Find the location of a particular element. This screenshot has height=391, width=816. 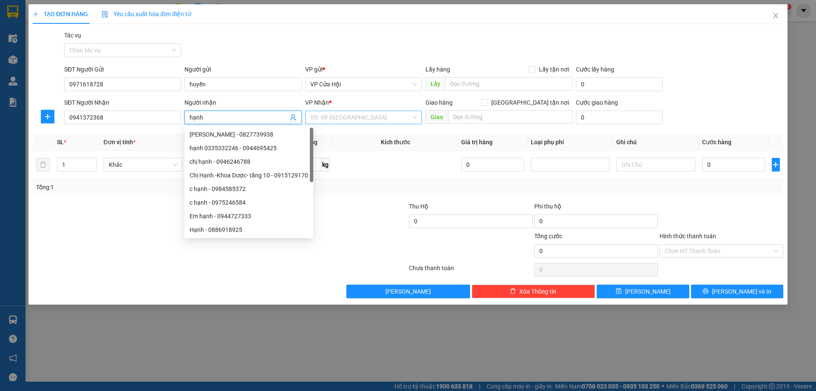

div: c hạnh - 0984585372 is located at coordinates (249, 189).